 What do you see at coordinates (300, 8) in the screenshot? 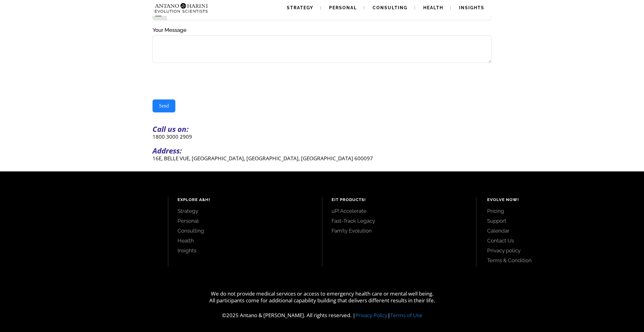
I see `span: Strategy` at bounding box center [300, 8].